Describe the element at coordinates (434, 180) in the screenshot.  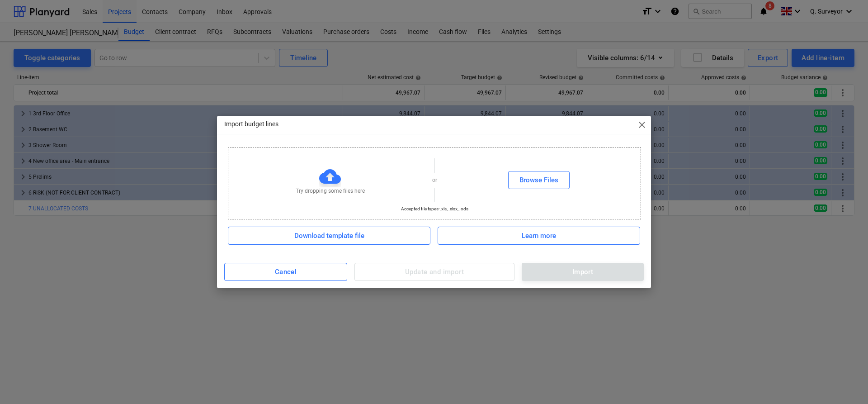
I see `p: or` at that location.